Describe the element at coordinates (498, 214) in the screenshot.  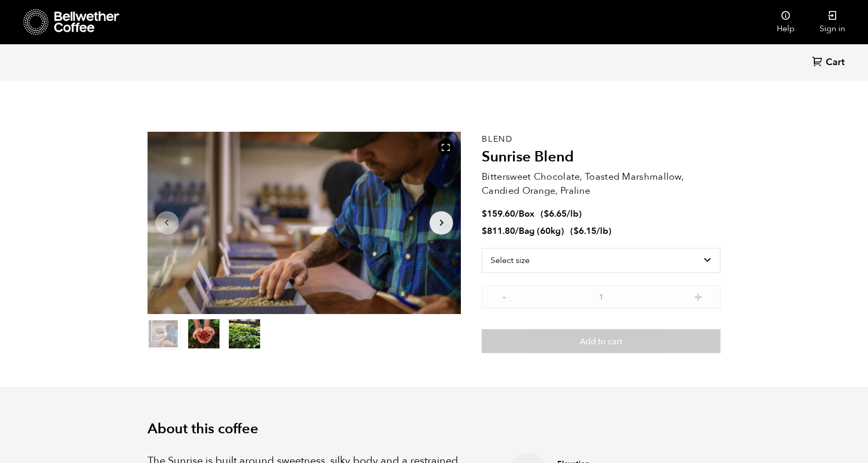
I see `bdi: 159.60` at that location.